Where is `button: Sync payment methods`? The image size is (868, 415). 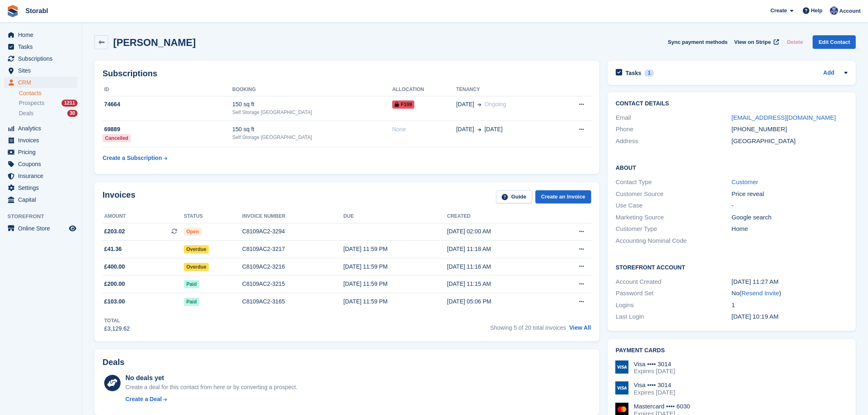
button: Sync payment methods is located at coordinates (698, 42).